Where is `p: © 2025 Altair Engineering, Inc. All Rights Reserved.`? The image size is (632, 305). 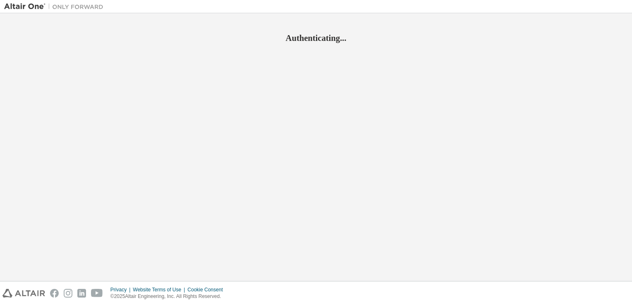 p: © 2025 Altair Engineering, Inc. All Rights Reserved. is located at coordinates (169, 296).